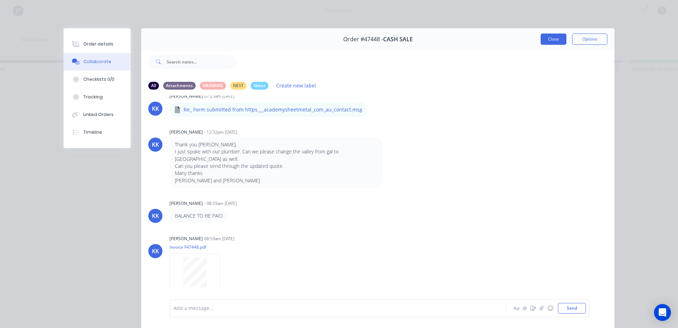 This screenshot has width=678, height=328. What do you see at coordinates (93, 132) in the screenshot?
I see `div: Timeline` at bounding box center [93, 132].